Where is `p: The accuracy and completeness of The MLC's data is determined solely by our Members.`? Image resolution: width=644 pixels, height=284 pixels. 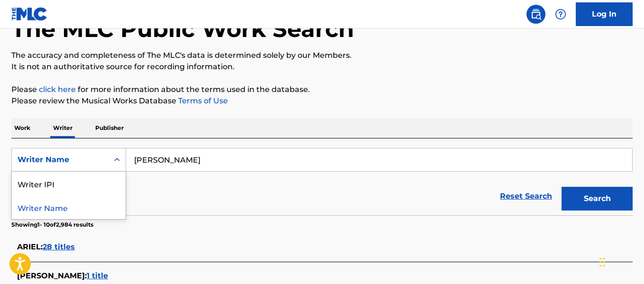
p: The accuracy and completeness of The MLC's data is determined solely by our Members. is located at coordinates (322, 55).